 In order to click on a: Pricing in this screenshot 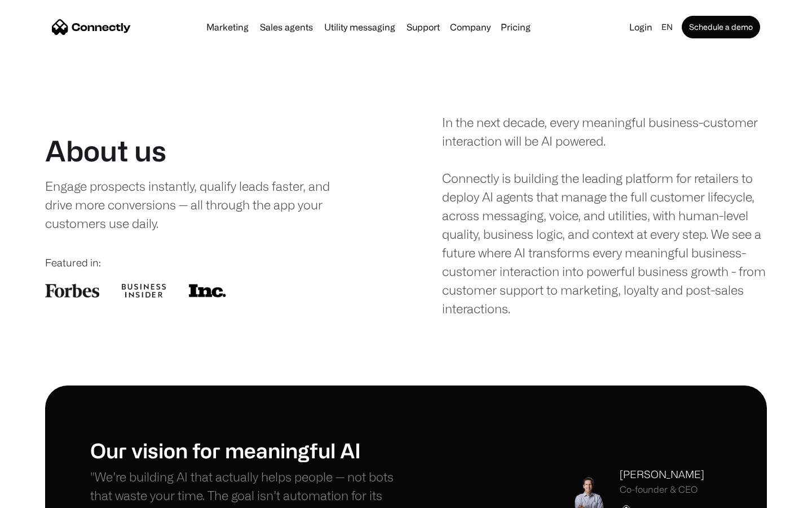, I will do `click(515, 27)`.